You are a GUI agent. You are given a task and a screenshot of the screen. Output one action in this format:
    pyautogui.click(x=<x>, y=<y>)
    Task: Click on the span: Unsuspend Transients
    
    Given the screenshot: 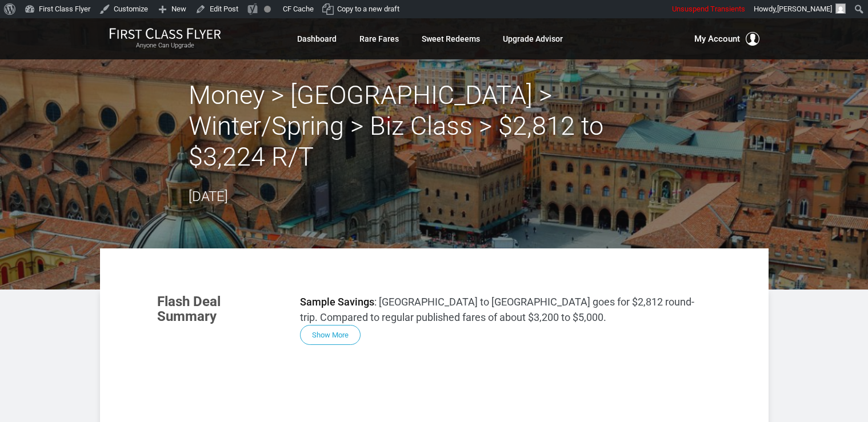 What is the action you would take?
    pyautogui.click(x=709, y=8)
    